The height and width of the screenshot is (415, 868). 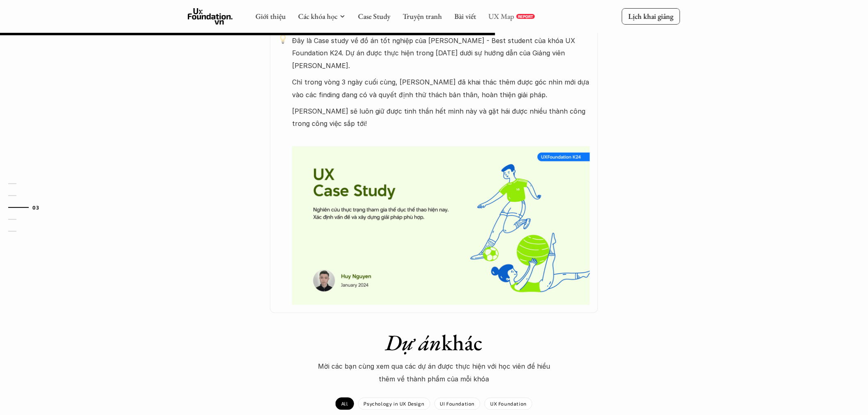 What do you see at coordinates (271, 16) in the screenshot?
I see `a: Giới thiệu` at bounding box center [271, 16].